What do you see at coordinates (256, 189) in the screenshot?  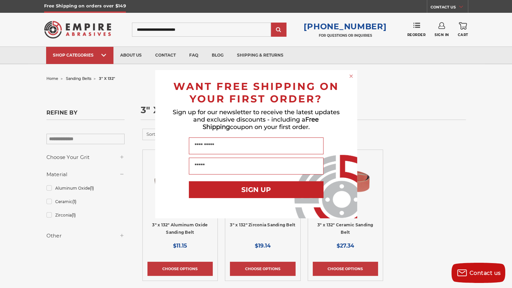 I see `button: SIGN UP` at bounding box center [256, 189].